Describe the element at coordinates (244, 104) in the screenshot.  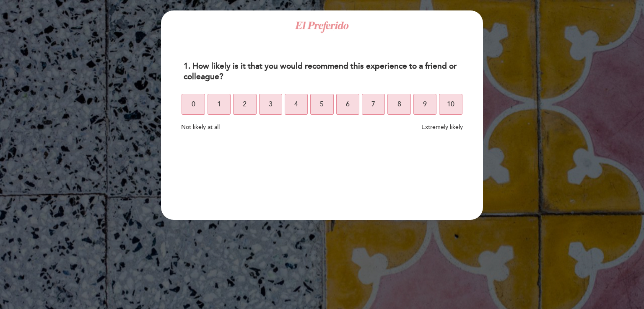
I see `button: 2` at that location.